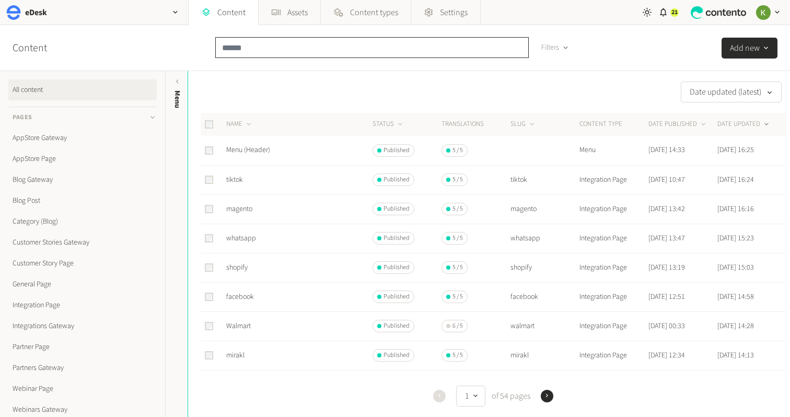 The image size is (790, 417). Describe the element at coordinates (238, 326) in the screenshot. I see `a: Walmart` at that location.